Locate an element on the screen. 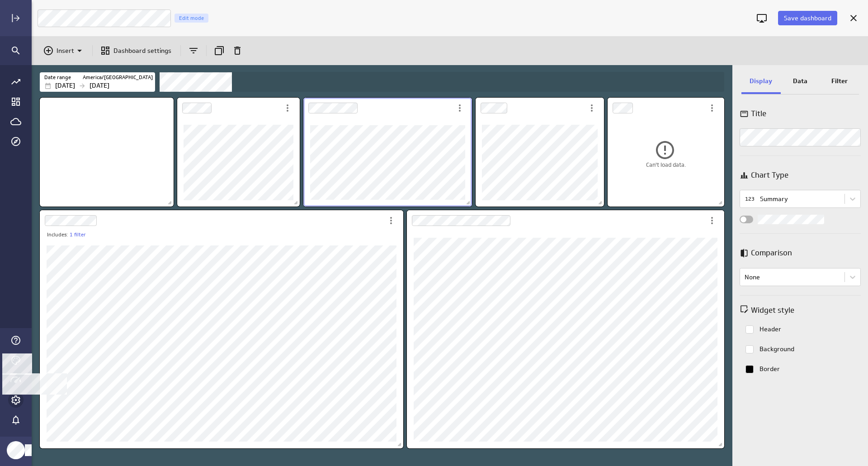  a: 1 filter is located at coordinates (78, 235).